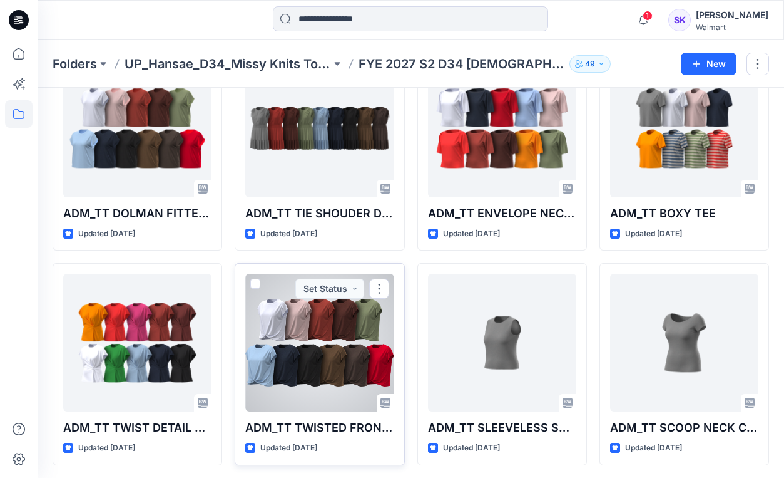  What do you see at coordinates (137, 213) in the screenshot?
I see `p: ADM_TT DOLMAN FITTED TEE` at bounding box center [137, 213].